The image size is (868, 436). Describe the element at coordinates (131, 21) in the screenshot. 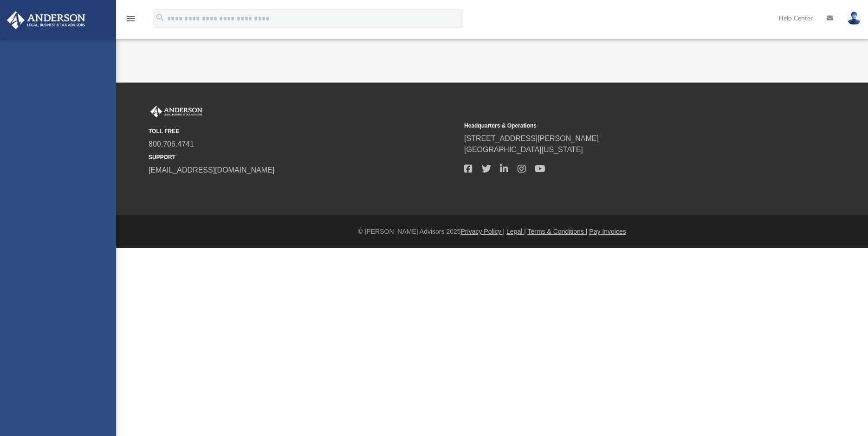

I see `a: menu` at that location.